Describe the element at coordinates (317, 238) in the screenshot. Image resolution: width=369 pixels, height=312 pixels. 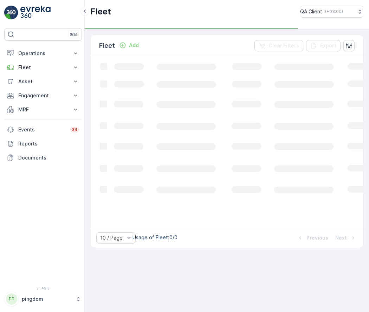
I see `p: Previous` at that location.